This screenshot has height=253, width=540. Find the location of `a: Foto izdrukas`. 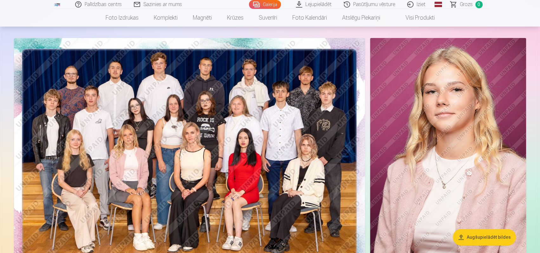

a: Foto izdrukas is located at coordinates (122, 18).